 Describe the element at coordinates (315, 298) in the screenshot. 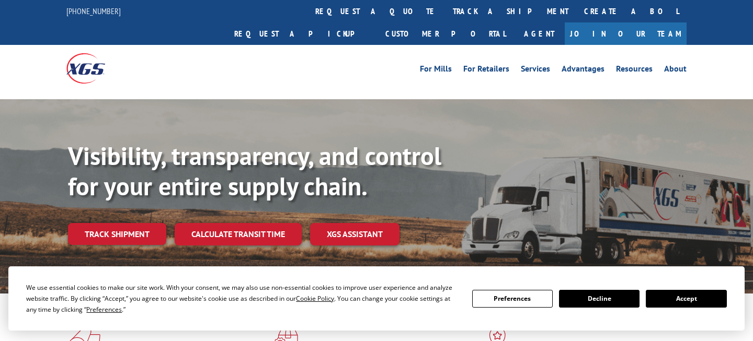

I see `span: Cookie Policy` at that location.